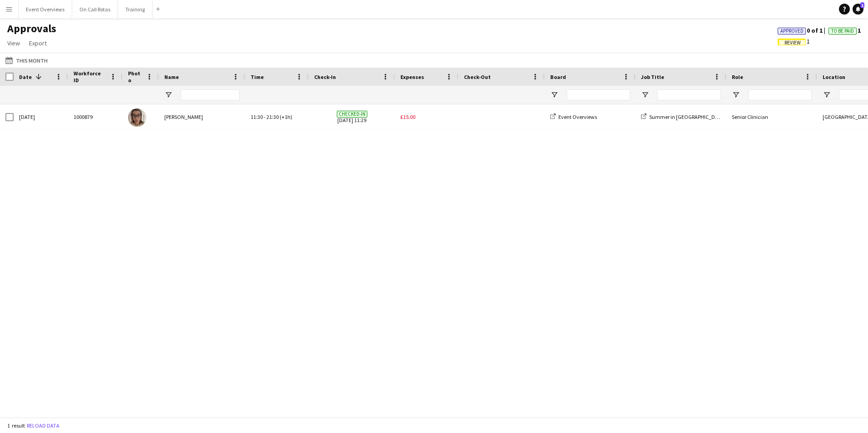 The width and height of the screenshot is (868, 433). Describe the element at coordinates (803, 30) in the screenshot. I see `span: 0 of 1` at that location.